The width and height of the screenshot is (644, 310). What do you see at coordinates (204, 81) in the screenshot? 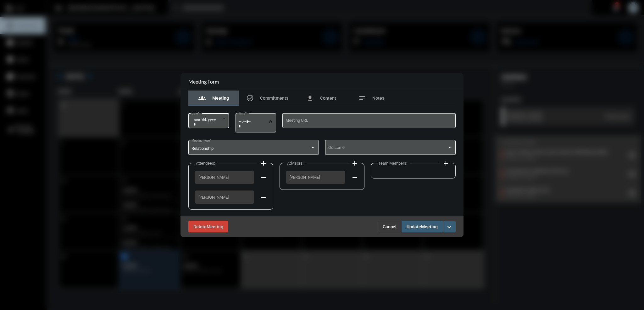
I see `h2: Meeting Form` at bounding box center [204, 81].